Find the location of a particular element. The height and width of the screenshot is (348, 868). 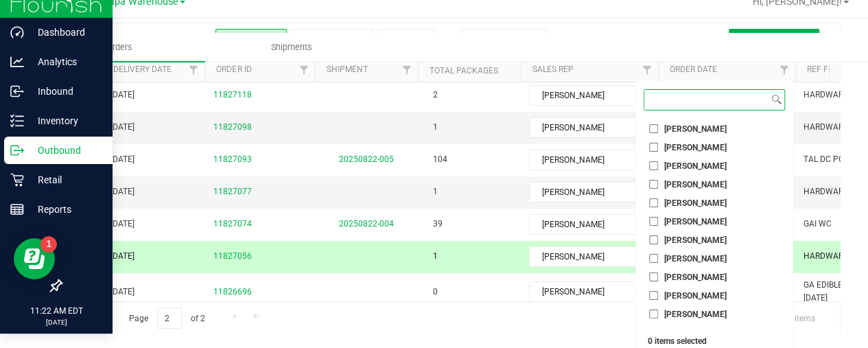

span: Page of 2 is located at coordinates (167, 318).